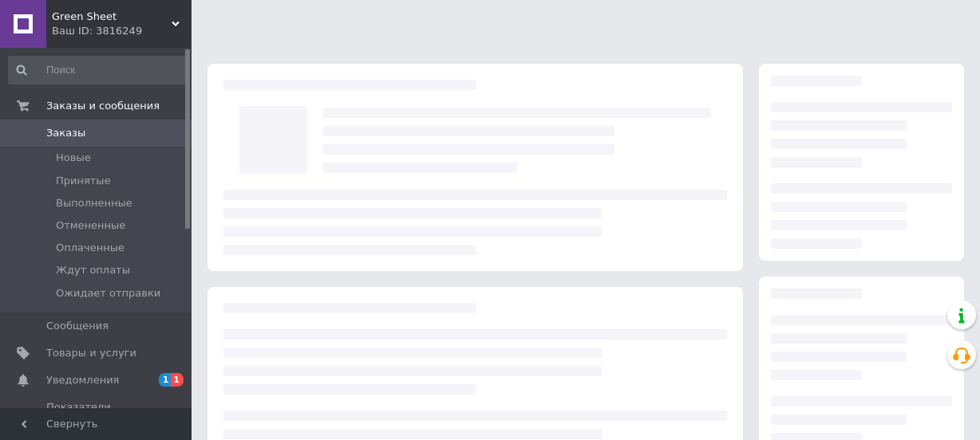  Describe the element at coordinates (98, 70) in the screenshot. I see `input: Поиск` at that location.